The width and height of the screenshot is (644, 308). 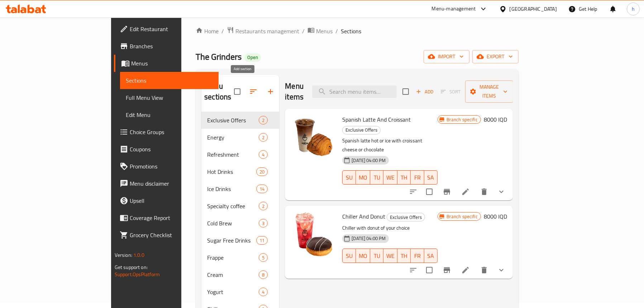 What do you see at coordinates (131, 267) in the screenshot?
I see `span: Get support on:` at bounding box center [131, 267].